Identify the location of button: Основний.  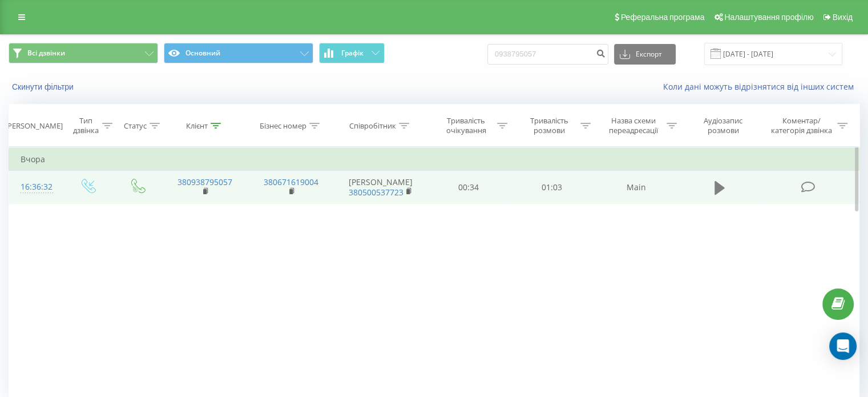
(238, 53).